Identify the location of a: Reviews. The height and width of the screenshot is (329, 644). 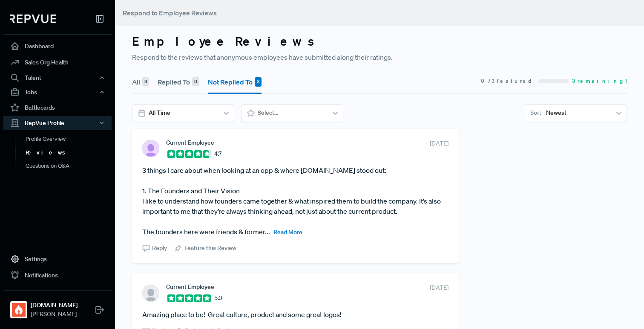
(69, 153).